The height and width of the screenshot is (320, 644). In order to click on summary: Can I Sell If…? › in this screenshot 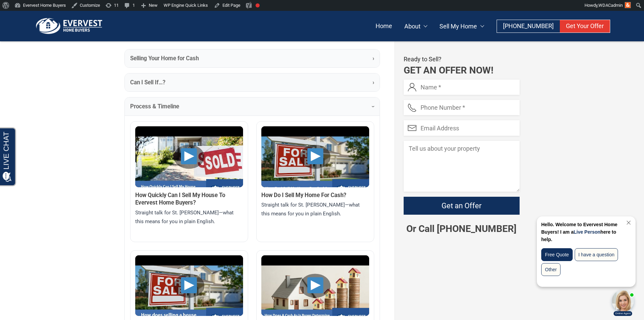, I will do `click(252, 82)`.